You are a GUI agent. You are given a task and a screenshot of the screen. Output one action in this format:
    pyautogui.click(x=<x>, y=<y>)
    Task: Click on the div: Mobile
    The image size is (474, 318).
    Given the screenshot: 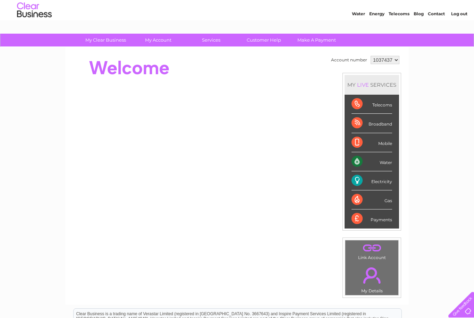 What is the action you would take?
    pyautogui.click(x=371, y=143)
    